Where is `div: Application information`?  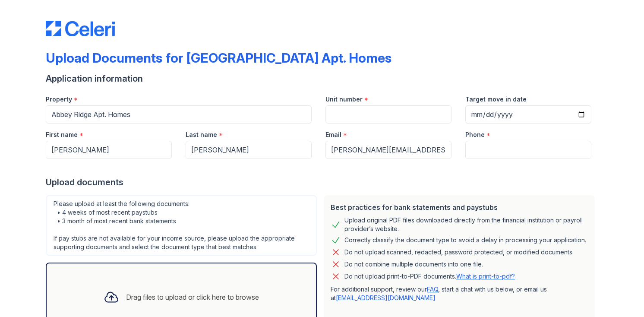
div: Application information is located at coordinates (322, 78).